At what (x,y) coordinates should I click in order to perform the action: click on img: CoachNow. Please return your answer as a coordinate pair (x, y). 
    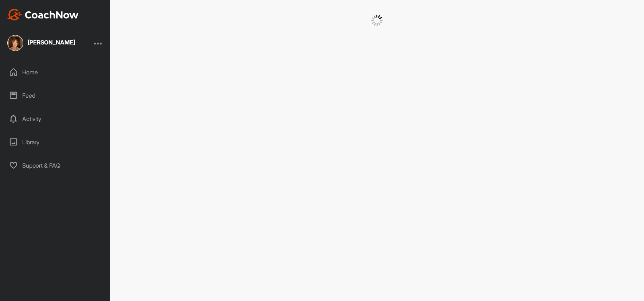
    Looking at the image, I should click on (43, 14).